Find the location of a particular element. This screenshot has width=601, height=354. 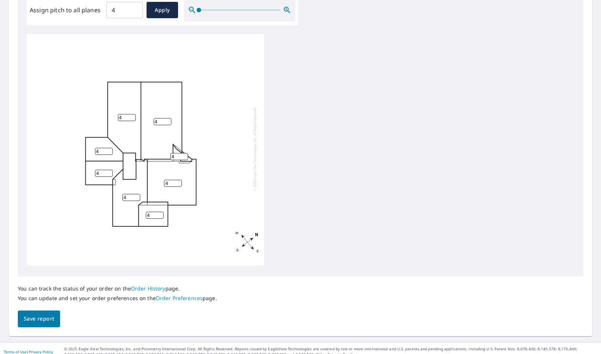

span: Save report is located at coordinates (39, 318).